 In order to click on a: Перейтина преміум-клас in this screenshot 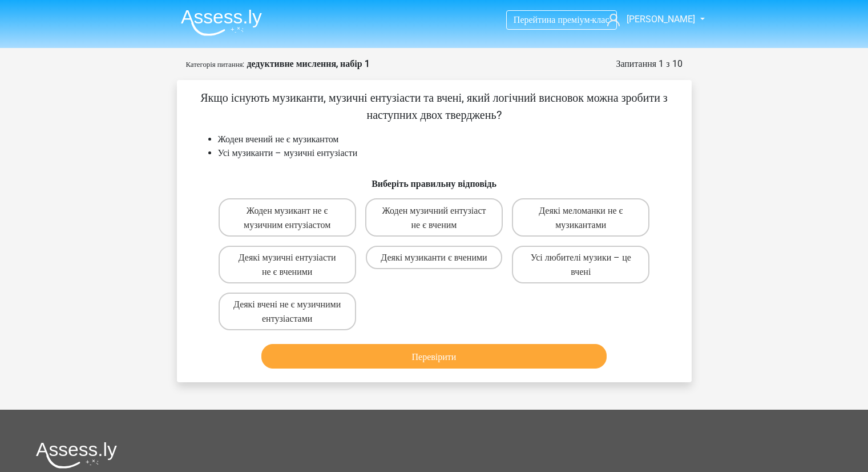, I will do `click(561, 19)`.